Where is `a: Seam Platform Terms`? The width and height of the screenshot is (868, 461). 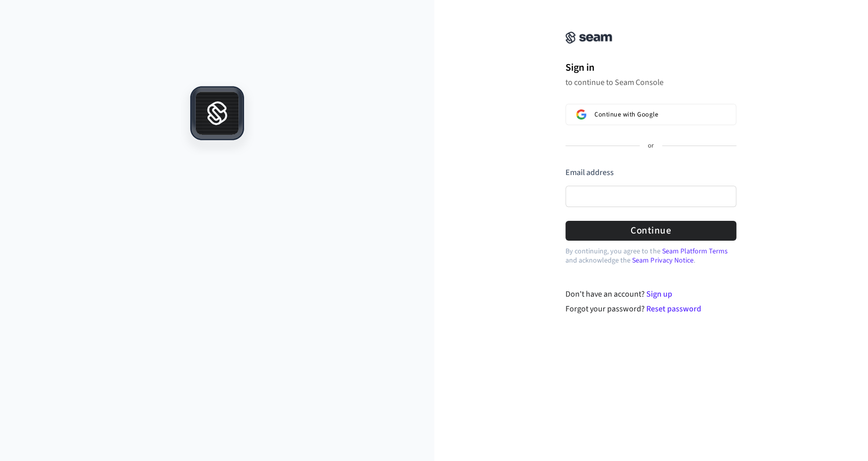 a: Seam Platform Terms is located at coordinates (695, 251).